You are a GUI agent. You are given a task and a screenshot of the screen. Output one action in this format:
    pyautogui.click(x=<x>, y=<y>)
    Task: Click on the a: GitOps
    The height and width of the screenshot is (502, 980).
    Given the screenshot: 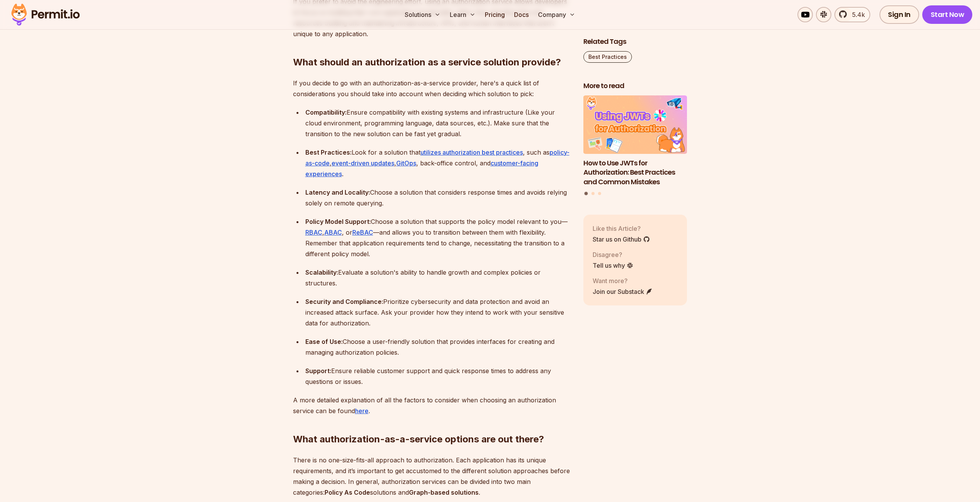 What is the action you would take?
    pyautogui.click(x=407, y=163)
    